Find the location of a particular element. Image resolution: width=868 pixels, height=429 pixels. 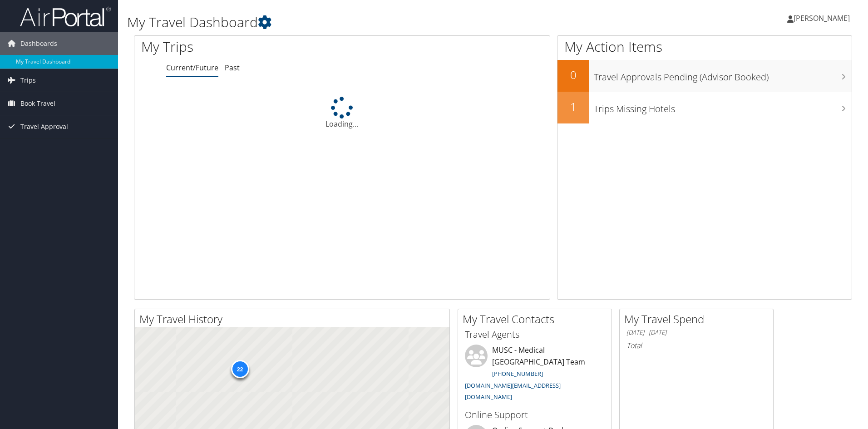

h2: My Travel History is located at coordinates (294, 319).